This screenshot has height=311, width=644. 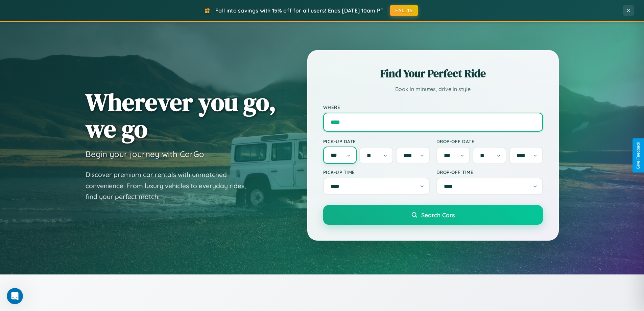 I want to click on p: Book in minutes, drive in style, so click(x=433, y=89).